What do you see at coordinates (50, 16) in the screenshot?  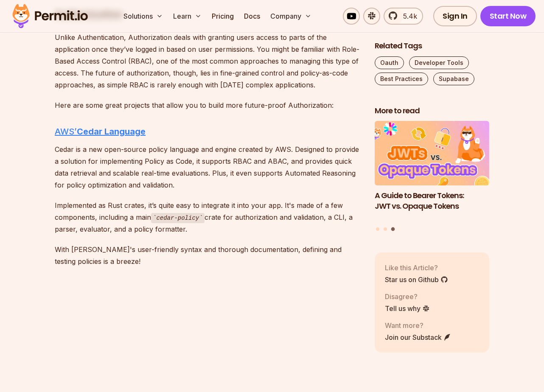 I see `img: Permit logo` at bounding box center [50, 16].